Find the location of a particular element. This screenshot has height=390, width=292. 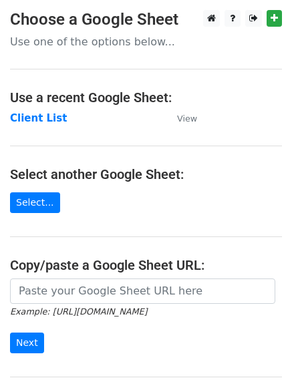

div: Chat Widget is located at coordinates (259, 358).